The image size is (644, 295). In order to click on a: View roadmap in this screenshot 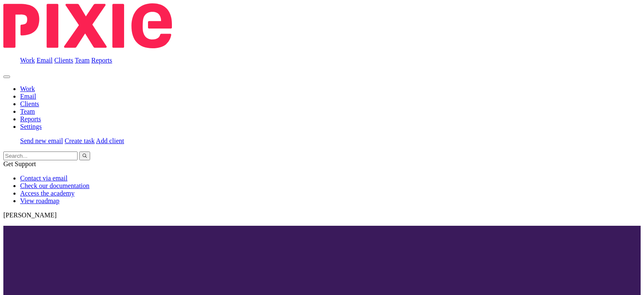, I will do `click(40, 200)`.